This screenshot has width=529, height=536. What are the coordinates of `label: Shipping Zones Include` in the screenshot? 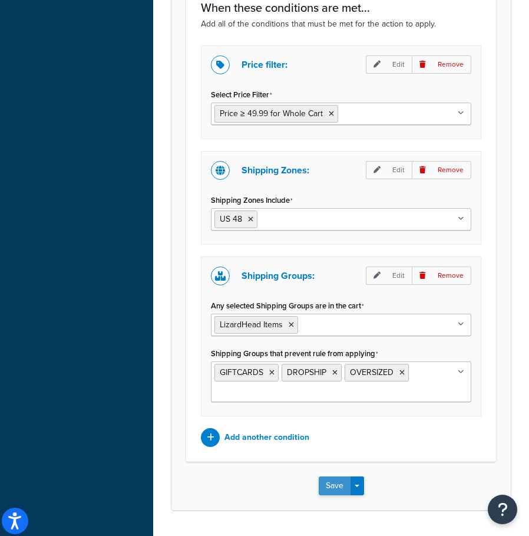 It's located at (252, 200).